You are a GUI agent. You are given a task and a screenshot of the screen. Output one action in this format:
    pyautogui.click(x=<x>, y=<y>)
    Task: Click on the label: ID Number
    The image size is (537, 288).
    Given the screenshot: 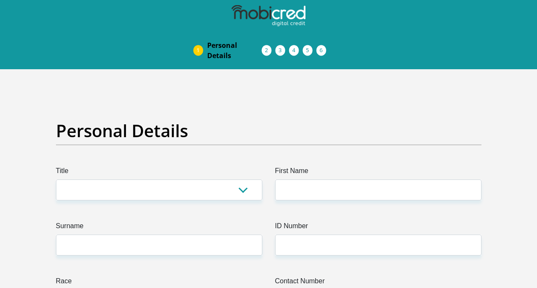 What is the action you would take?
    pyautogui.click(x=378, y=228)
    